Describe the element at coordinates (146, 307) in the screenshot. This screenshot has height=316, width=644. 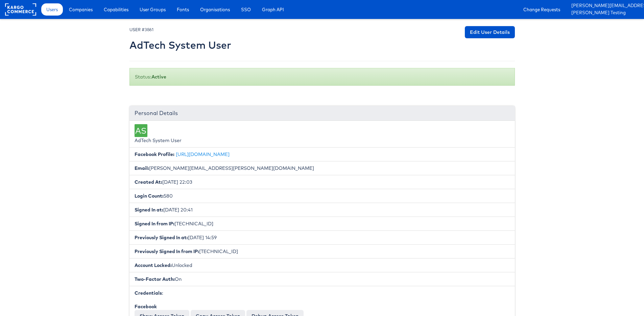
I see `b: Facebook` at that location.